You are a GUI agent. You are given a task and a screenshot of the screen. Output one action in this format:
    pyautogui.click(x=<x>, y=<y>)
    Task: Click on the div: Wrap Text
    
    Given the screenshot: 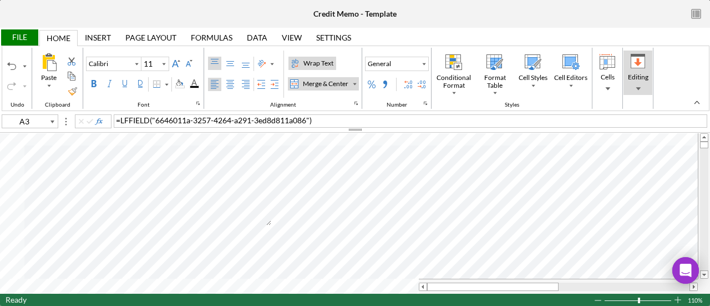 What is the action you would take?
    pyautogui.click(x=318, y=63)
    